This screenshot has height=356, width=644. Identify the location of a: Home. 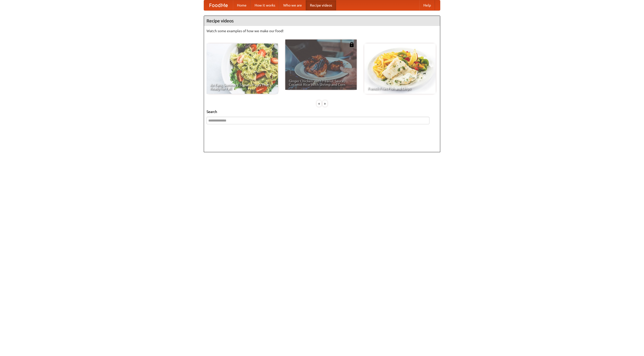
(242, 5).